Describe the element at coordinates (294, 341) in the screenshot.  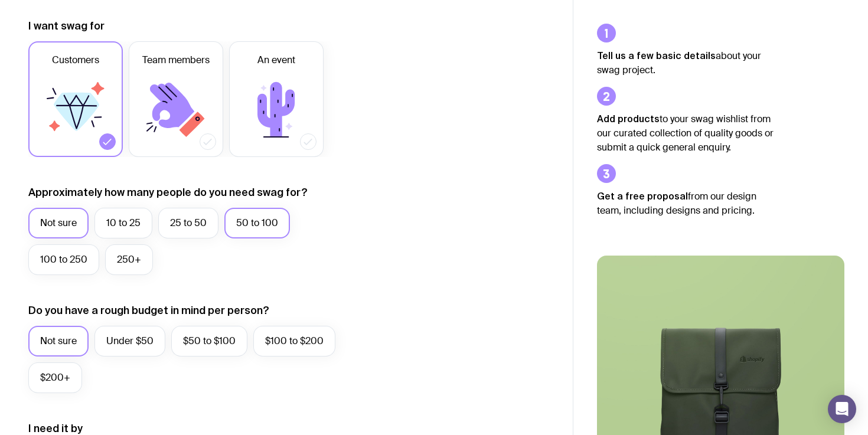
I see `label: $100 to $200` at that location.